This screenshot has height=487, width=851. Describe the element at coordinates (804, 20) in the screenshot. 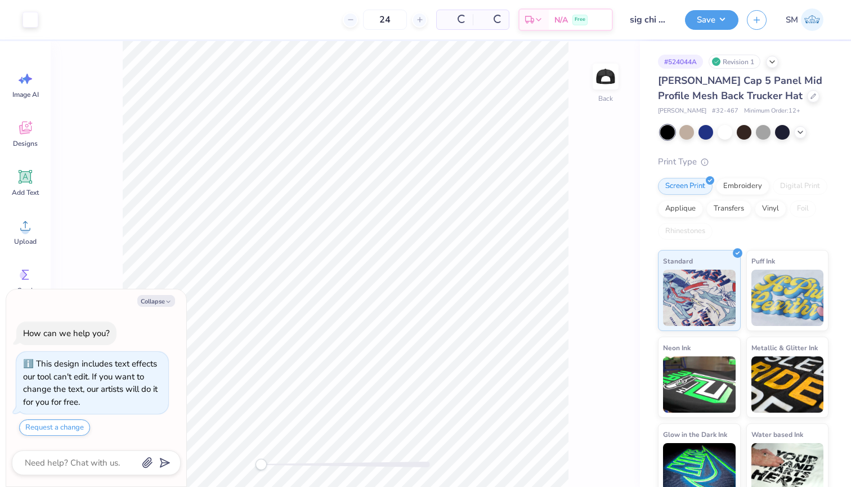

I see `a: SM` at that location.